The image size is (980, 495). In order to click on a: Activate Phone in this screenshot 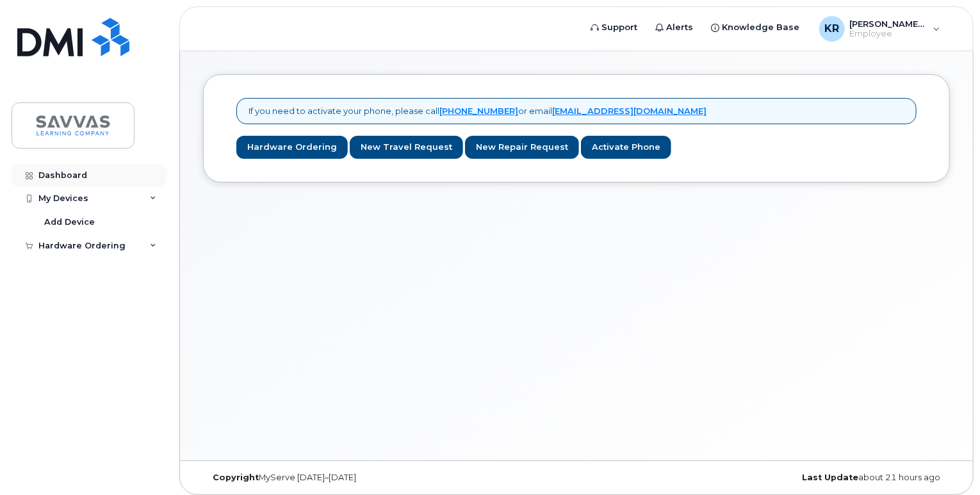, I will do `click(626, 147)`.